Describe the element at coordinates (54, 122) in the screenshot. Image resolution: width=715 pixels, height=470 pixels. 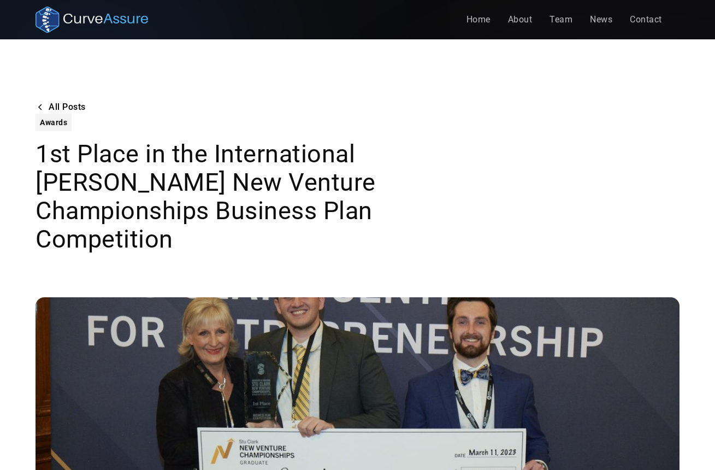
I see `a: Awards` at that location.